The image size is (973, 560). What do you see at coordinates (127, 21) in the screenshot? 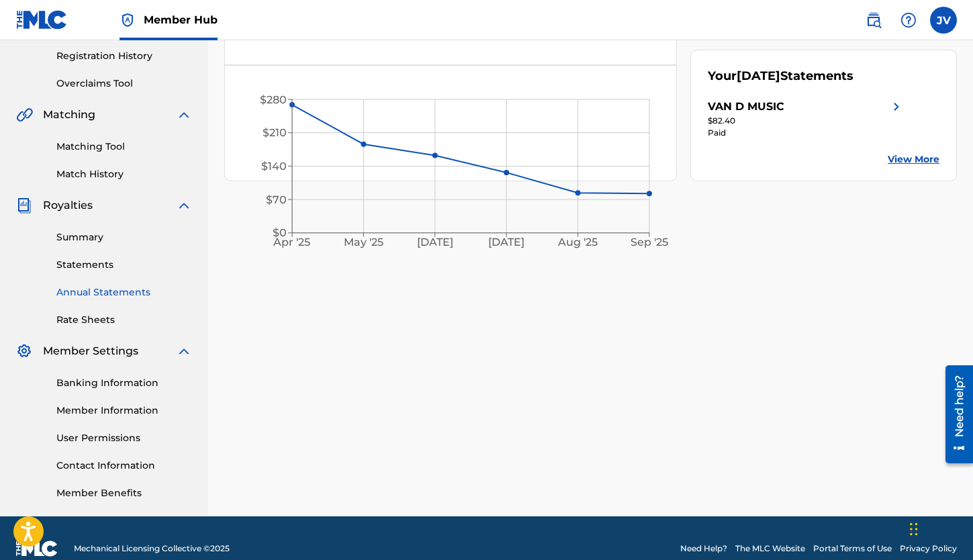
I see `img: Top Rightsholder` at bounding box center [127, 21].